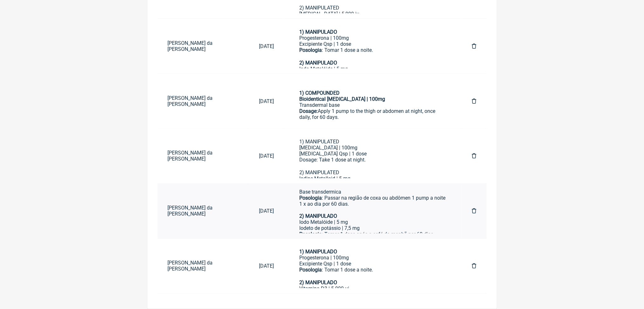  I want to click on div: Vitamina D3 | 5.000 ui, so click(373, 289).